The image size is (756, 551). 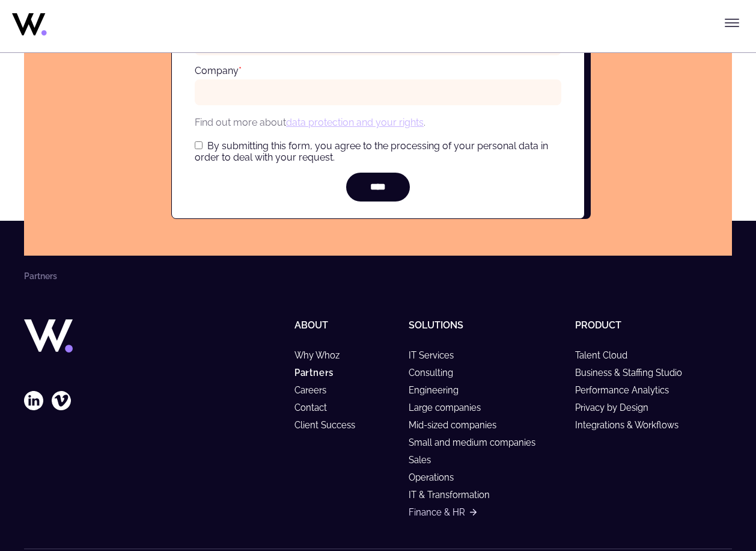 What do you see at coordinates (450, 407) in the screenshot?
I see `a: Large companies` at bounding box center [450, 407].